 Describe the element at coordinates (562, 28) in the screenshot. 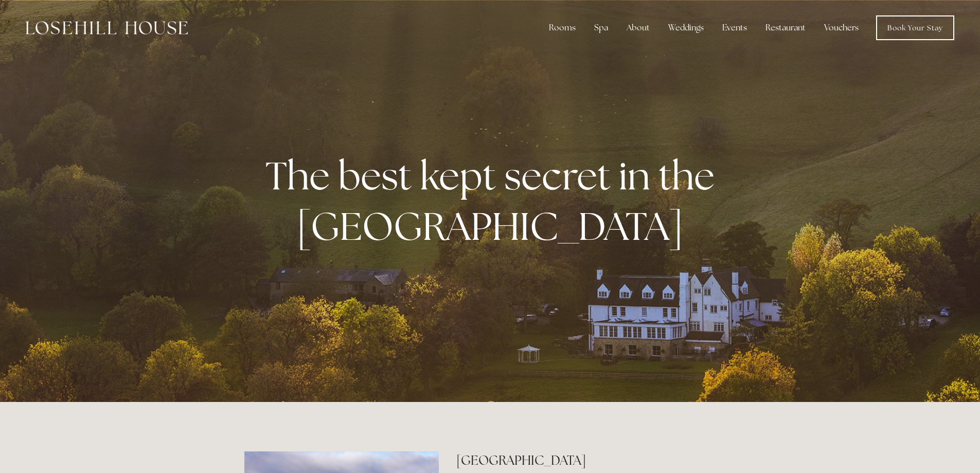

I see `div: Rooms` at that location.